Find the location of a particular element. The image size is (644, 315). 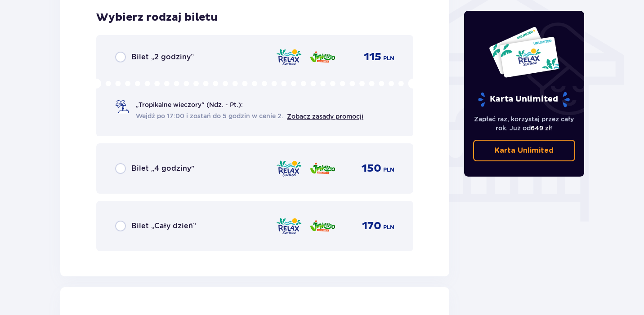

p: 150 is located at coordinates (371, 168).